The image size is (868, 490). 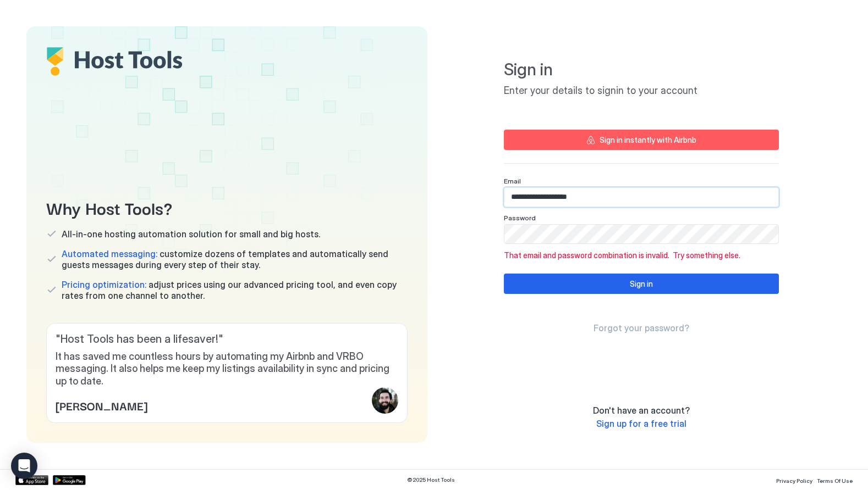 What do you see at coordinates (431, 480) in the screenshot?
I see `span: © 2025 Host Tools` at bounding box center [431, 480].